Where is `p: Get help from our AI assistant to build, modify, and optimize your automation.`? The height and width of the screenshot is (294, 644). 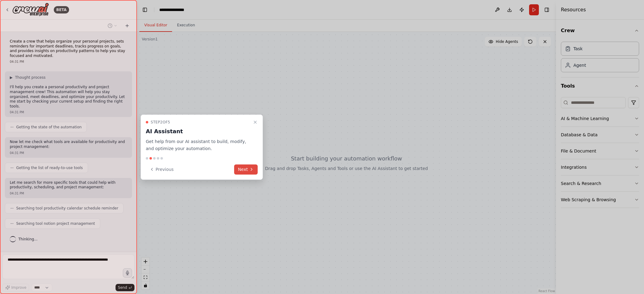
p: Get help from our AI assistant to build, modify, and optimize your automation. is located at coordinates (198, 145).